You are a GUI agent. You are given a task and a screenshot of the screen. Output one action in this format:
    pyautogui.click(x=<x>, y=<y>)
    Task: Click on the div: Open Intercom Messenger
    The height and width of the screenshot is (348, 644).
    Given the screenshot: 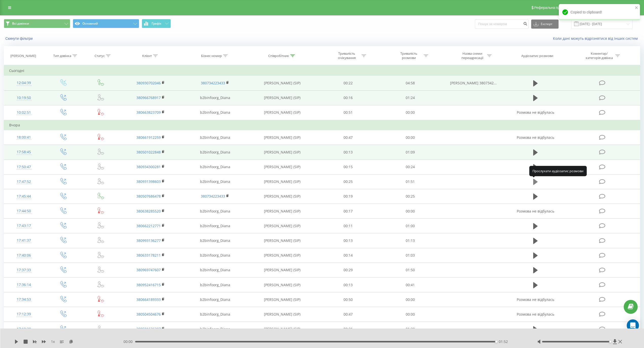 What is the action you would take?
    pyautogui.click(x=633, y=326)
    